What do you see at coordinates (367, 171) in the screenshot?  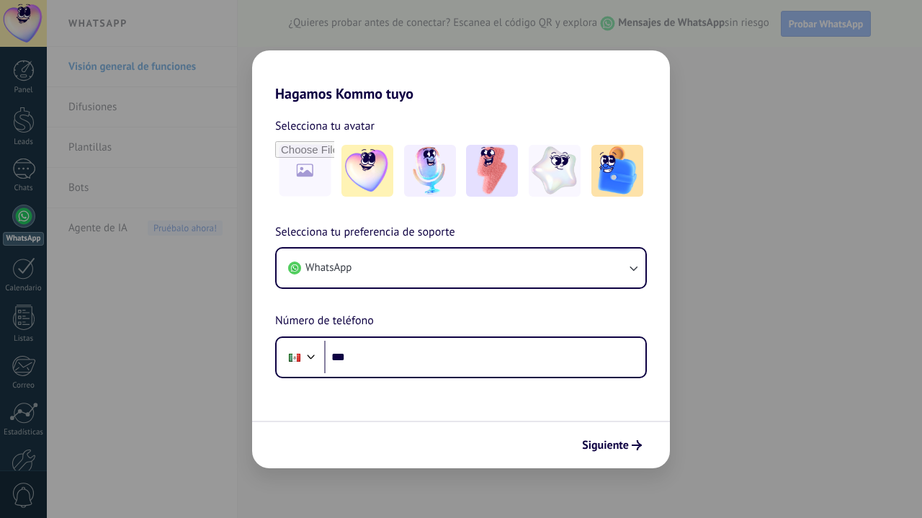 I see `img: -1.jpeg` at bounding box center [367, 171].